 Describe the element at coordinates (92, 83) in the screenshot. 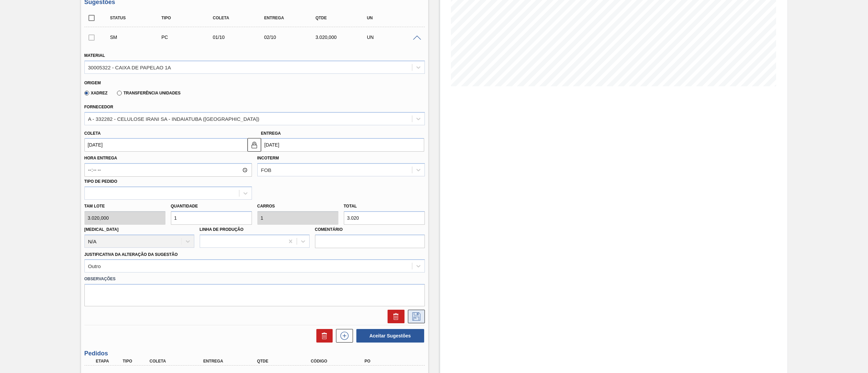

I see `label: Origem` at that location.